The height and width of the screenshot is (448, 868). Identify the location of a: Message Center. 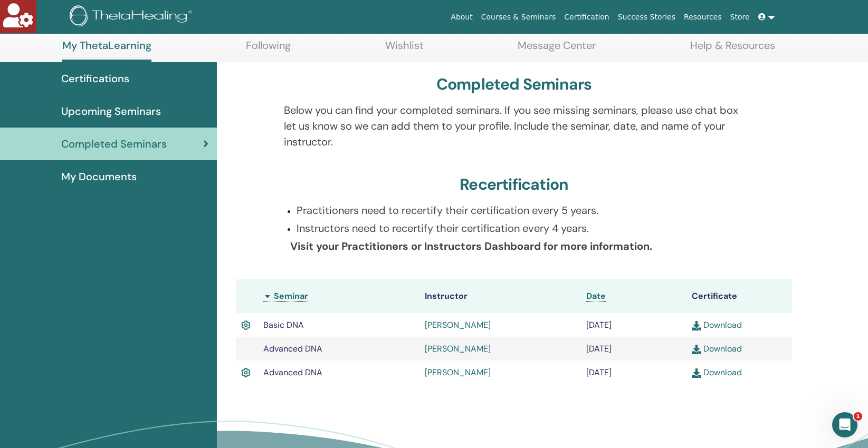
(557, 49).